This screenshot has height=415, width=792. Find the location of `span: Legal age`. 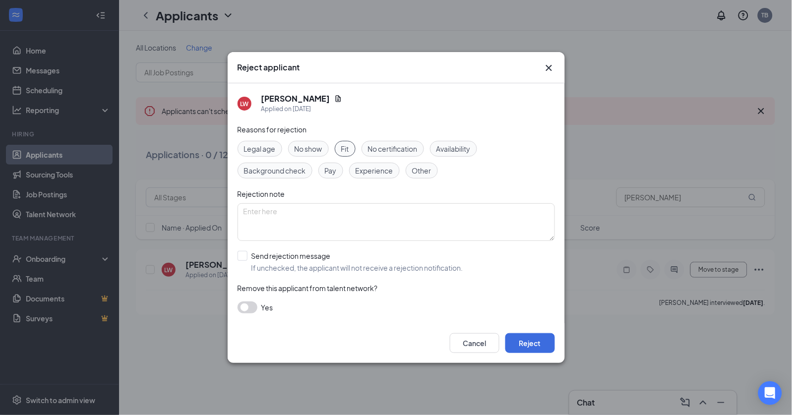

span: Legal age is located at coordinates (260, 149).